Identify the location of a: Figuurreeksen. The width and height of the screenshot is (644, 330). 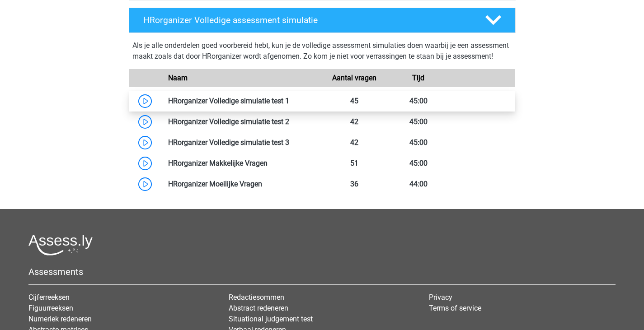
(50, 308).